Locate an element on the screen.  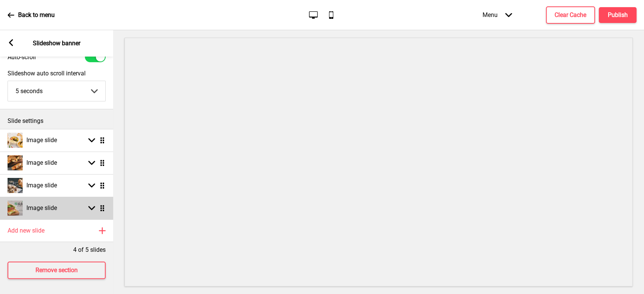
h4: Clear Cache is located at coordinates (570, 15).